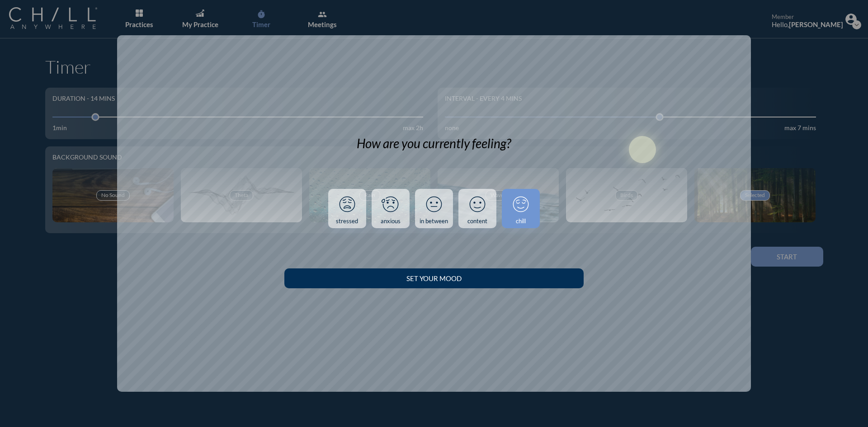  Describe the element at coordinates (521, 222) in the screenshot. I see `div: chill` at that location.